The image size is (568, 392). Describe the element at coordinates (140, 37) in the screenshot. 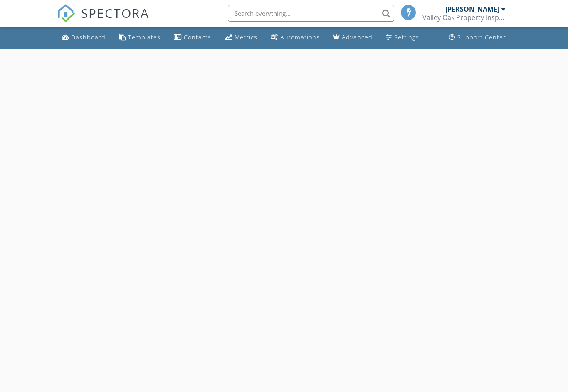

I see `a: Templates` at that location.